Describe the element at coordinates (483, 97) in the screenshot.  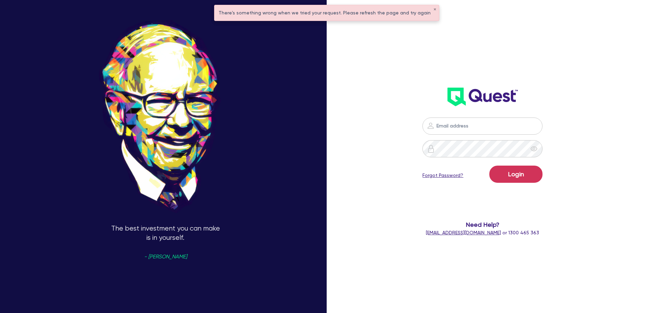
I see `img: wH2k97JdezQIQAAAABJRU5ErkJggg==` at that location.